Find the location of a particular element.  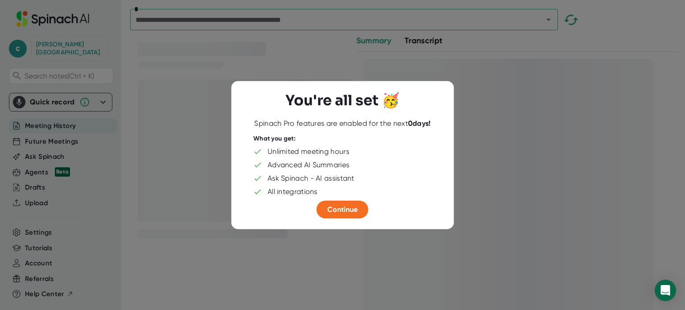

div: Spinach Pro features are enabled for the next is located at coordinates (342, 124).